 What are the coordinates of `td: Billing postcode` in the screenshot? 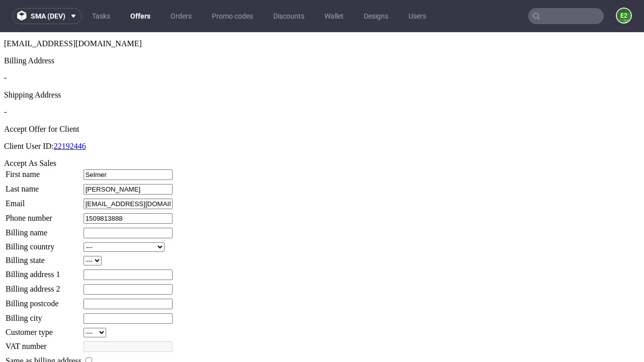 It's located at (43, 271).